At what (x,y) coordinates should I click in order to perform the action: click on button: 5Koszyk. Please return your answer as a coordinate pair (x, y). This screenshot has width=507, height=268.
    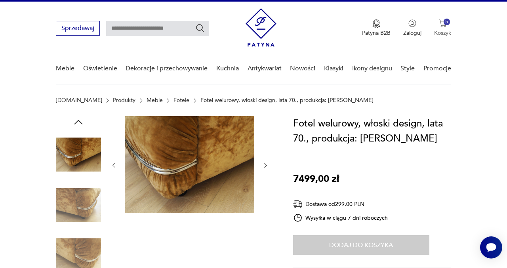
    Looking at the image, I should click on (442, 28).